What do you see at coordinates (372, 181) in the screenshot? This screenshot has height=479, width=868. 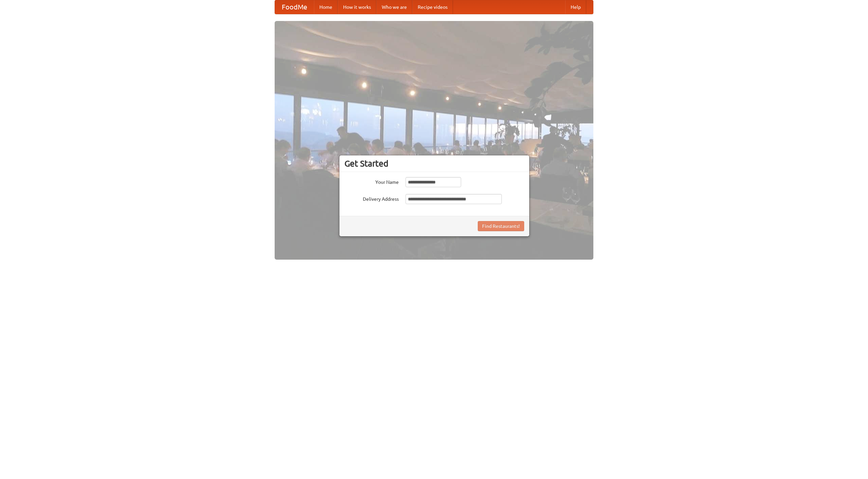 I see `label: Your Name` at bounding box center [372, 181].